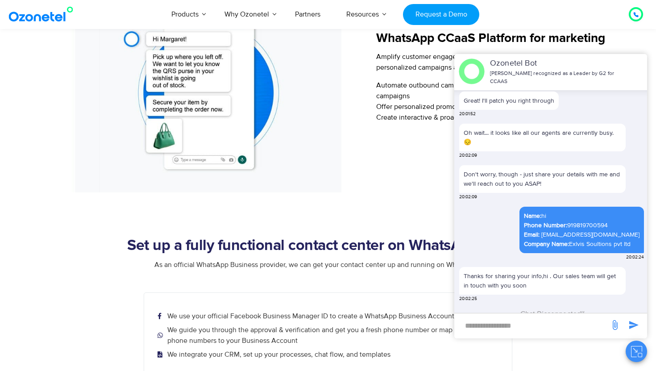  I want to click on span: Offer personalized promotions, so click(423, 107).